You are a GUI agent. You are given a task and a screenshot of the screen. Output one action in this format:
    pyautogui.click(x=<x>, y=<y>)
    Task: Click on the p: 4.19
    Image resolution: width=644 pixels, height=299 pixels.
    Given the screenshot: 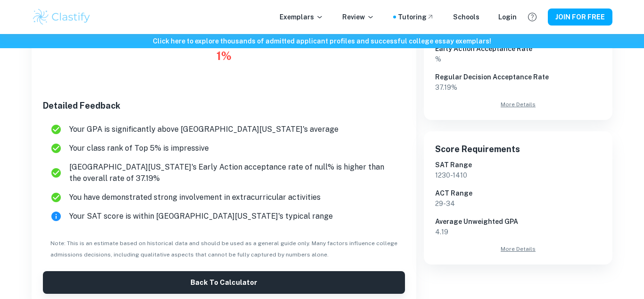 What is the action you would take?
    pyautogui.click(x=518, y=231)
    